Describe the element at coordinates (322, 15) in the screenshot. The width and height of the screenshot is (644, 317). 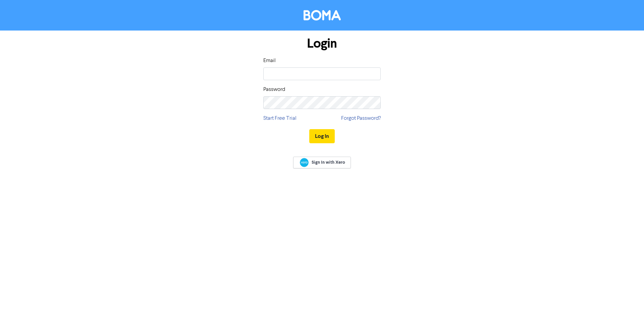
I see `img: BOMA Logo` at that location.